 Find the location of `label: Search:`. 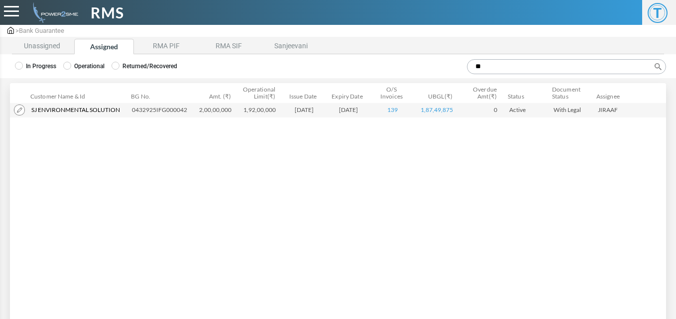

label: Search: is located at coordinates (565, 67).